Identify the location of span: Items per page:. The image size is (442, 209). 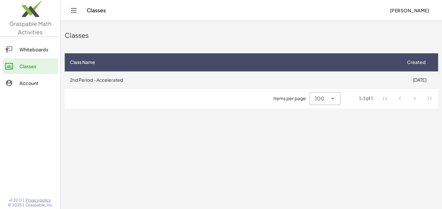
(291, 98).